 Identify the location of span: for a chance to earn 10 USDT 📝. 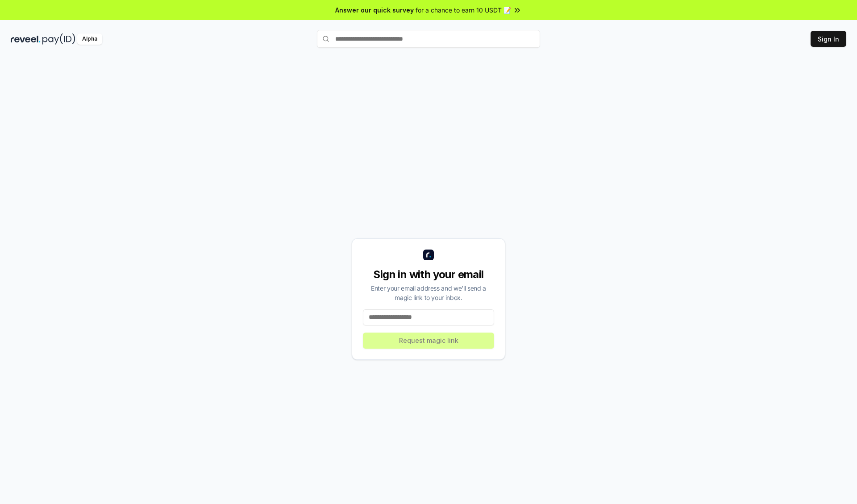
(463, 10).